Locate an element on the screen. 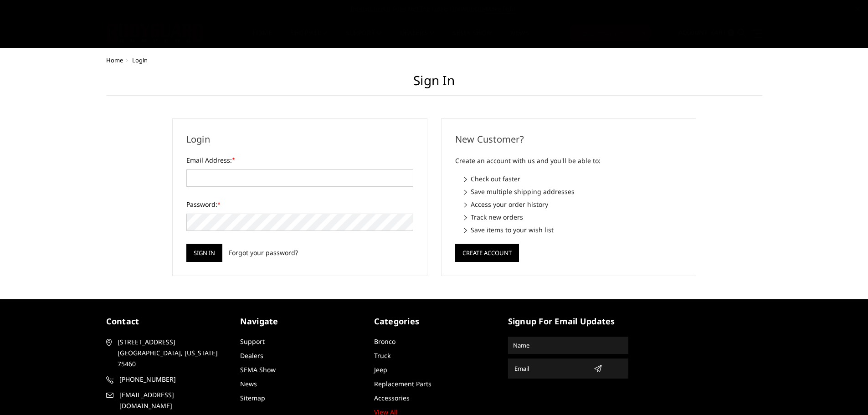  span: Login is located at coordinates (140, 60).